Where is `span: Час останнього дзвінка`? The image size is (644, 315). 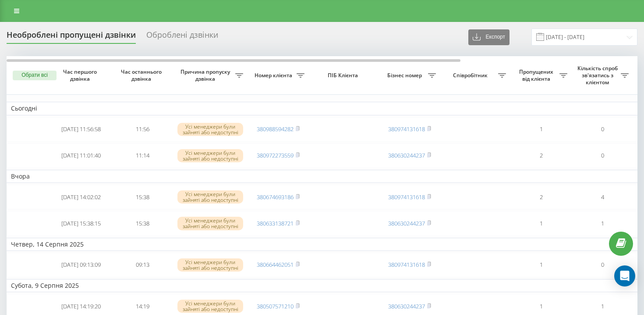 span: Час останнього дзвінка is located at coordinates (142, 75).